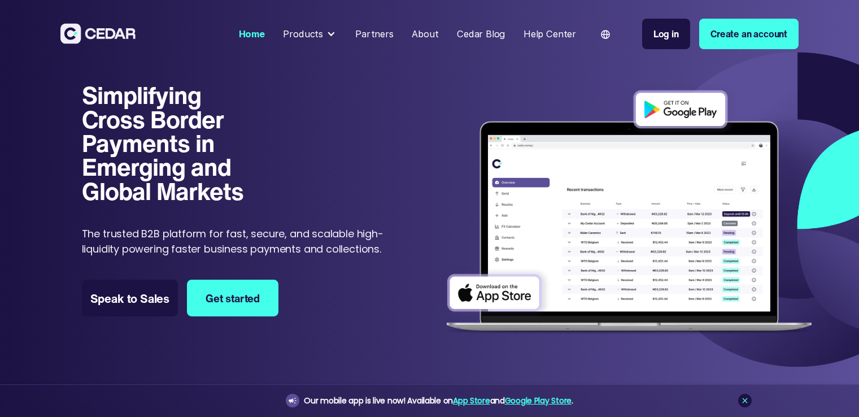  What do you see at coordinates (749, 34) in the screenshot?
I see `a: Create an account` at bounding box center [749, 34].